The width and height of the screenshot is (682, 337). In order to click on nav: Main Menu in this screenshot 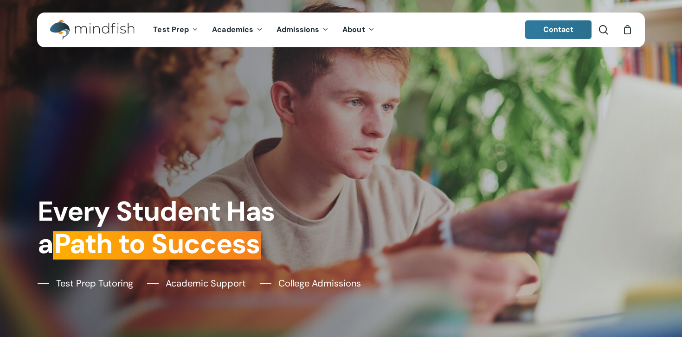, I will do `click(263, 30)`.